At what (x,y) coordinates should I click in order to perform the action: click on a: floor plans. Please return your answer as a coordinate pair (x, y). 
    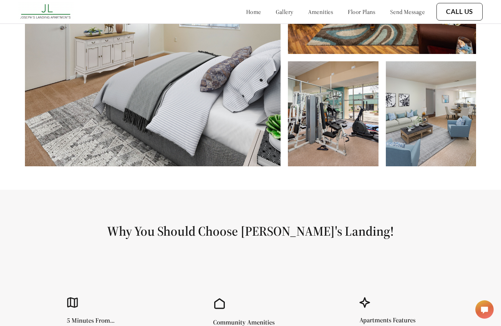
    Looking at the image, I should click on (362, 12).